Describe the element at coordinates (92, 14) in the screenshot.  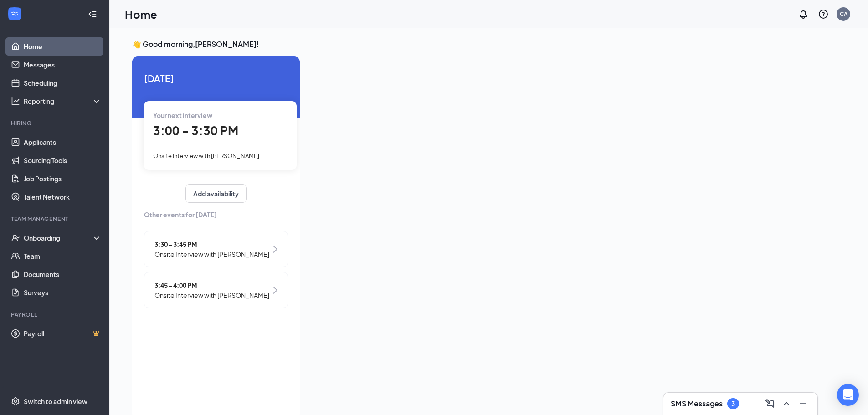
I see `svg: Collapse` at that location.